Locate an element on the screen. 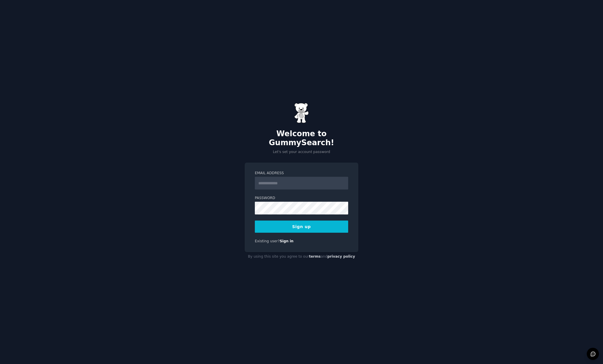  a: terms is located at coordinates (315, 256).